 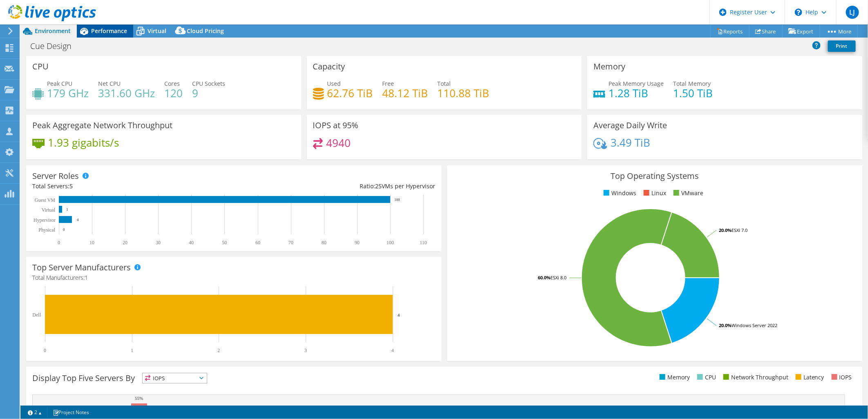 What do you see at coordinates (59, 83) in the screenshot?
I see `span: Peak CPU` at bounding box center [59, 83].